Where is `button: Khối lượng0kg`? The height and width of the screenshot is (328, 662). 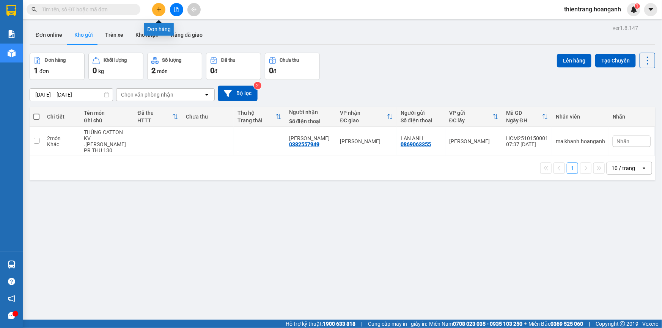
button: Khối lượng0kg is located at coordinates (116, 66).